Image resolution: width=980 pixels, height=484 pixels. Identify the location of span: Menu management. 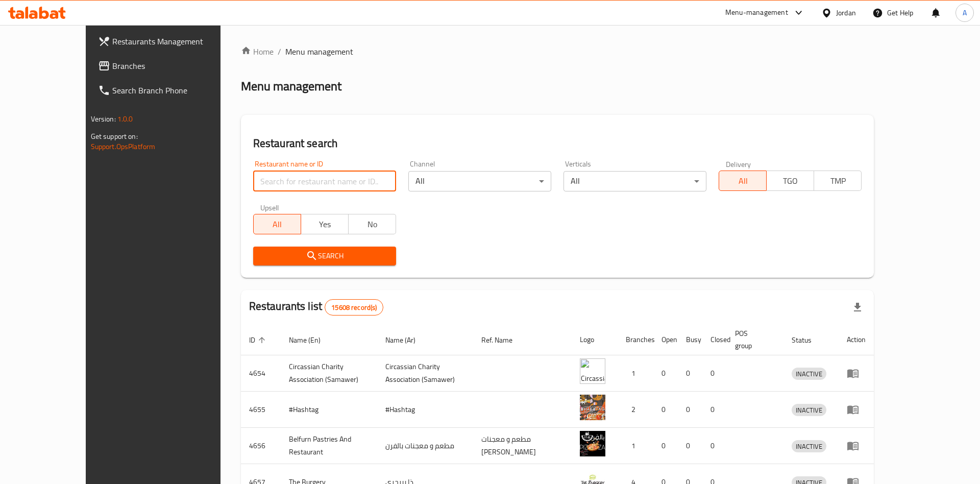
(319, 51).